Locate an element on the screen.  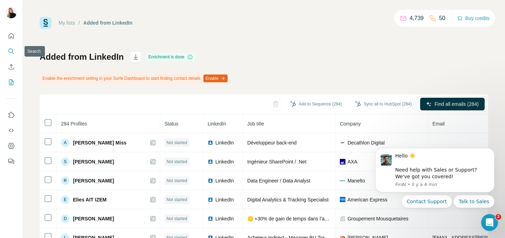
button: Sync all to HubSpot (284) is located at coordinates (384, 104).